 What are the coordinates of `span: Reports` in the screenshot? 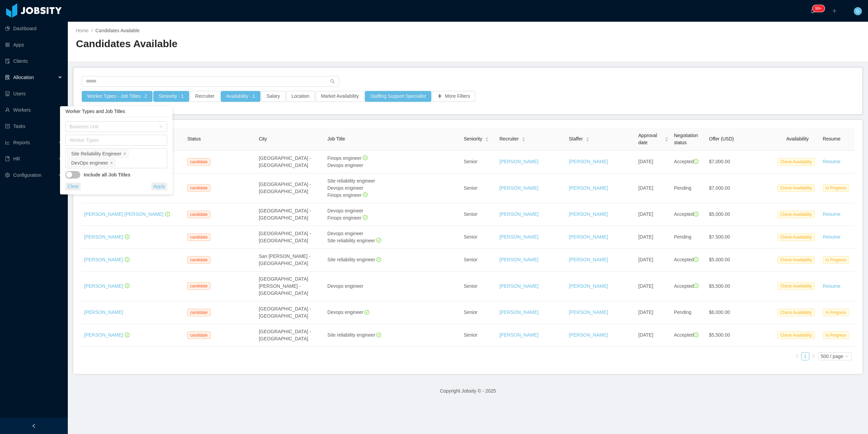 It's located at (22, 143).